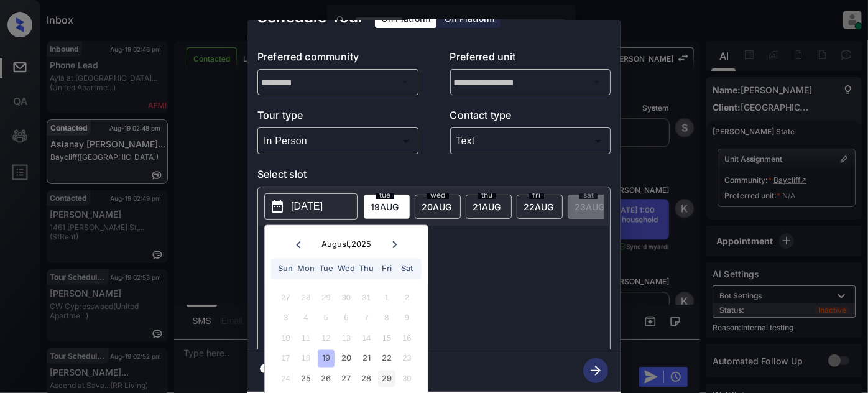 This screenshot has width=868, height=393. I want to click on div: Wed, so click(346, 269).